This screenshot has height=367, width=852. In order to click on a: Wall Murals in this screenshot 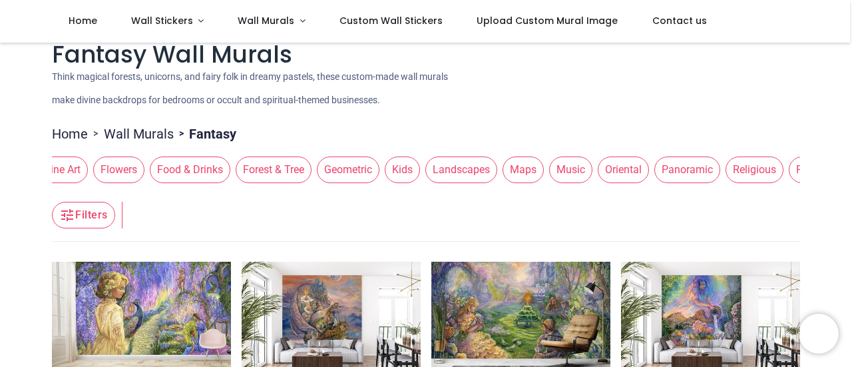, I will do `click(138, 134)`.